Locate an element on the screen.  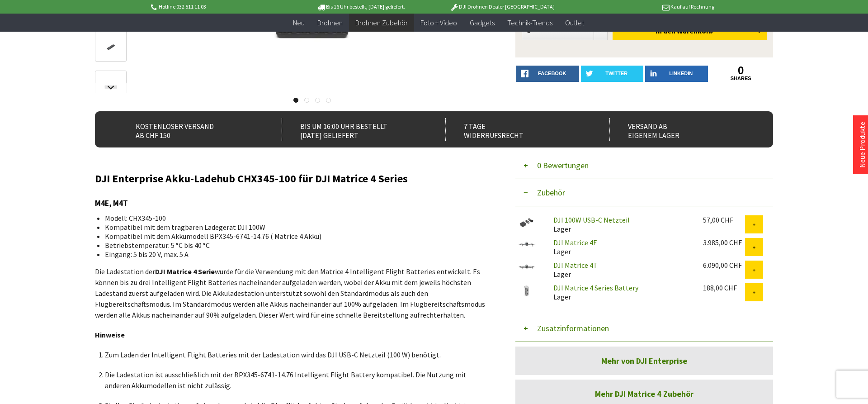
a: DJI 100W USB-C Netzteil is located at coordinates (591, 220).